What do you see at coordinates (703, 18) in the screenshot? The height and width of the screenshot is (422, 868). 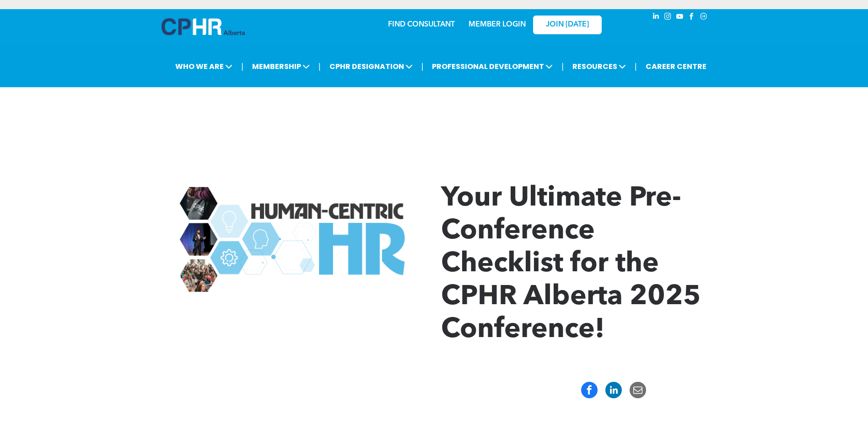 I see `a: Social network` at bounding box center [703, 18].